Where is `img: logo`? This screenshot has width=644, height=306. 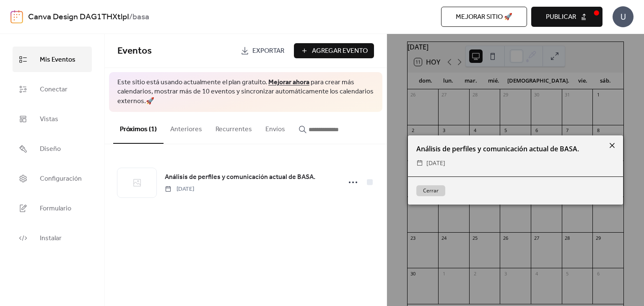 img: logo is located at coordinates (17, 17).